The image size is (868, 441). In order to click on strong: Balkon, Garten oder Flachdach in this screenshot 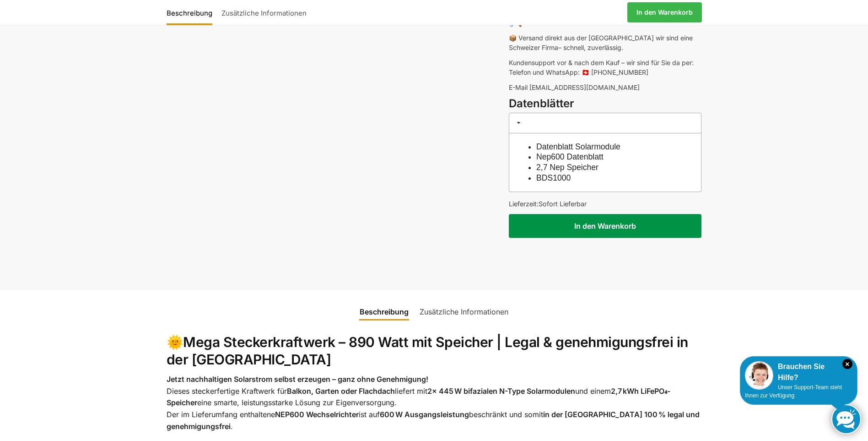, I will do `click(341, 391)`.